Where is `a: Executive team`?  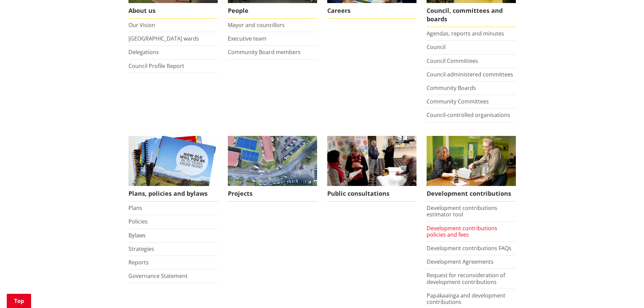
a: Executive team is located at coordinates (247, 39).